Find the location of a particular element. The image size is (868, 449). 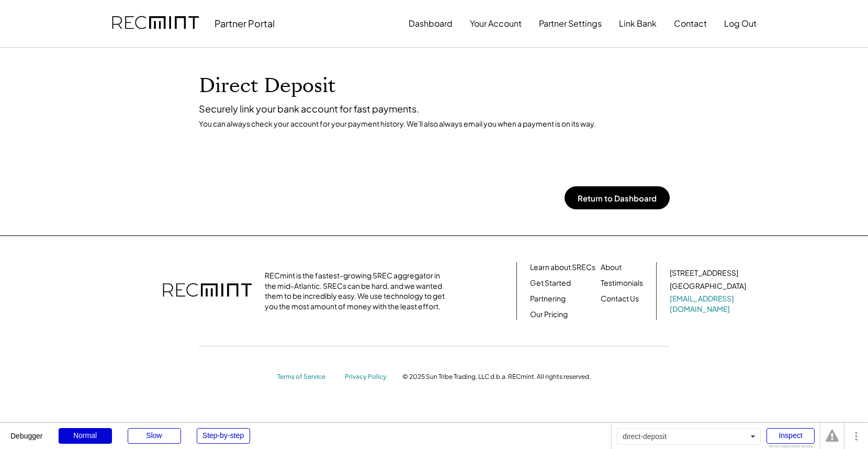

button: Log Out is located at coordinates (740, 23).